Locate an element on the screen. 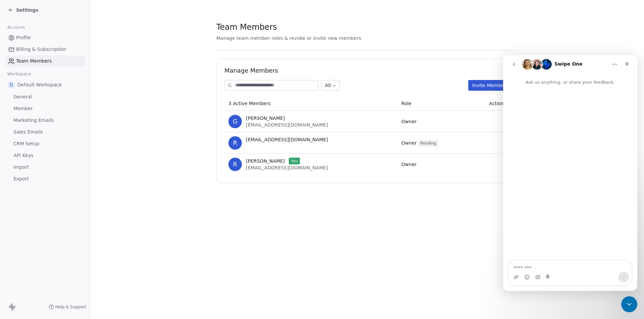 Image resolution: width=644 pixels, height=319 pixels. button: Gif picker is located at coordinates (35, 222).